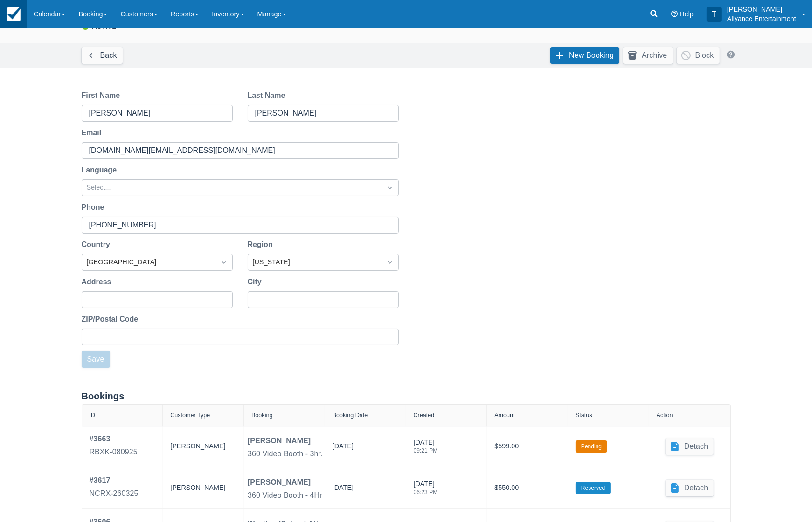  I want to click on a: #3617NCRX-260325, so click(114, 488).